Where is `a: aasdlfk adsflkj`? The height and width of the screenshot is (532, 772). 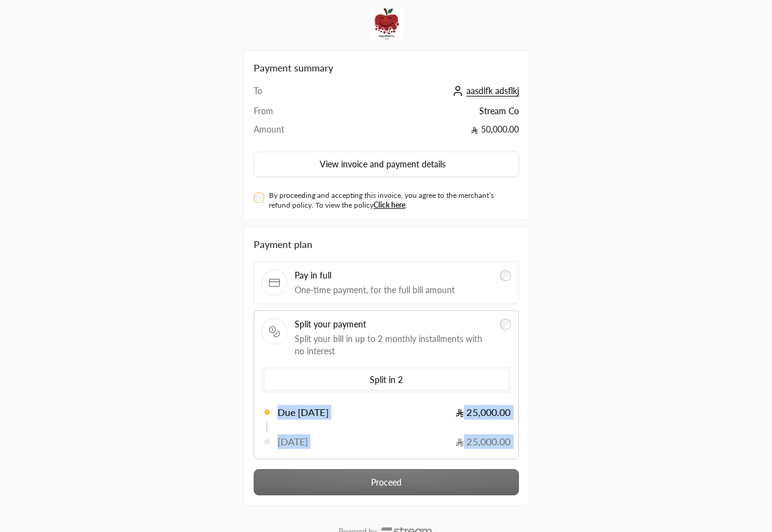 a: aasdlfk adsflkj is located at coordinates (484, 90).